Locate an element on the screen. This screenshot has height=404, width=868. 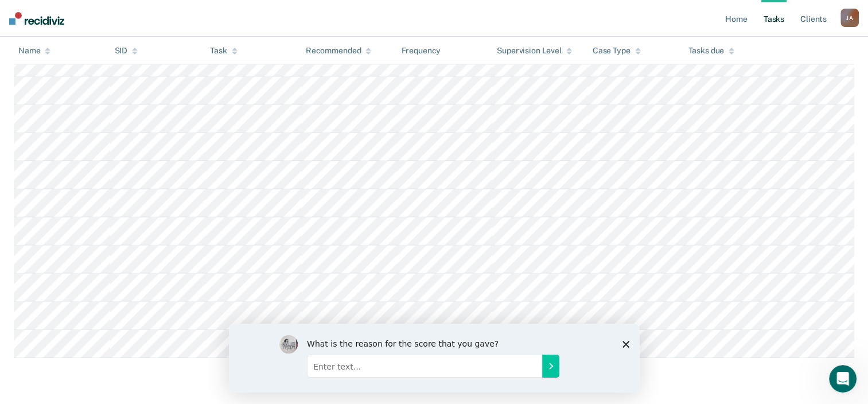
div: Close survey is located at coordinates (397, 20).